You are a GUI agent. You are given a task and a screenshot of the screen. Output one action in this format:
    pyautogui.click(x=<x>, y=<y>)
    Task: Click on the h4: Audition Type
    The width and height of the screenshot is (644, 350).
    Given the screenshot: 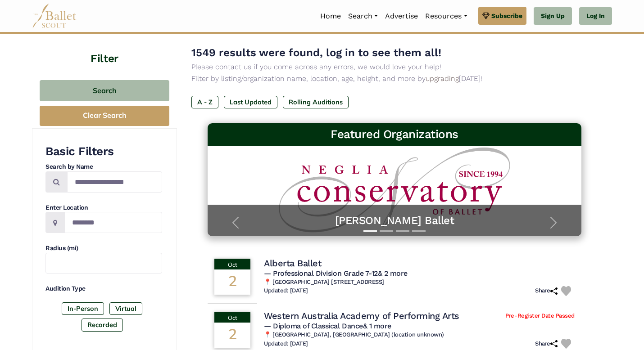 What is the action you would take?
    pyautogui.click(x=104, y=289)
    